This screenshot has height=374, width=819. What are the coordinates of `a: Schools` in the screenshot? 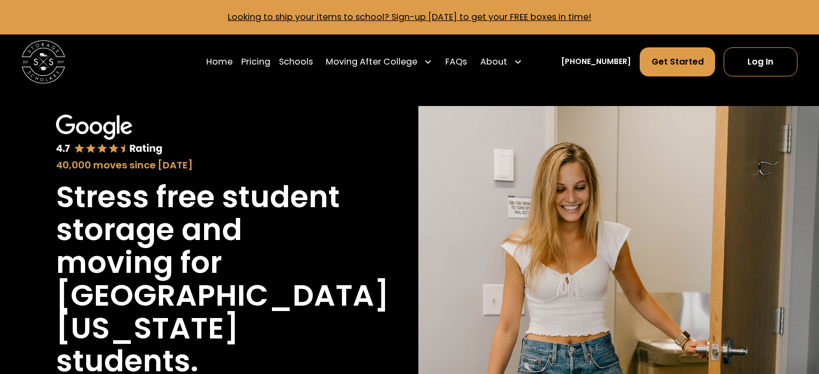 It's located at (295, 62).